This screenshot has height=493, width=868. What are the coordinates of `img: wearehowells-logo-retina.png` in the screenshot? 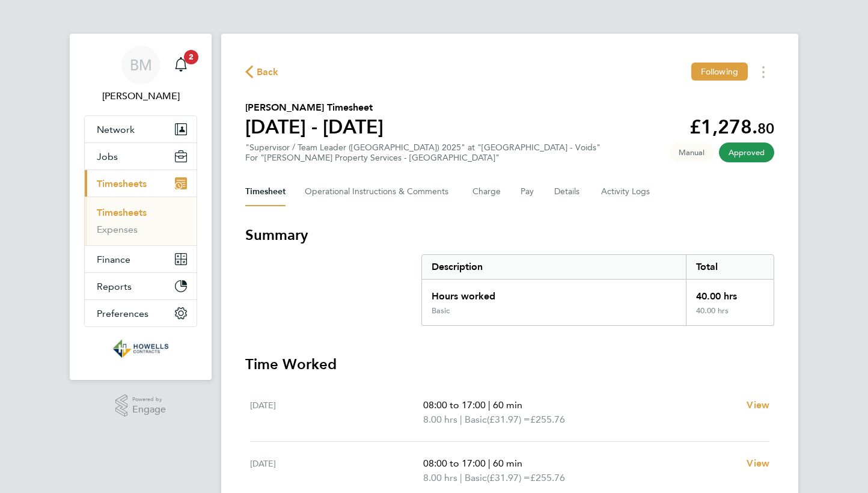 It's located at (141, 349).